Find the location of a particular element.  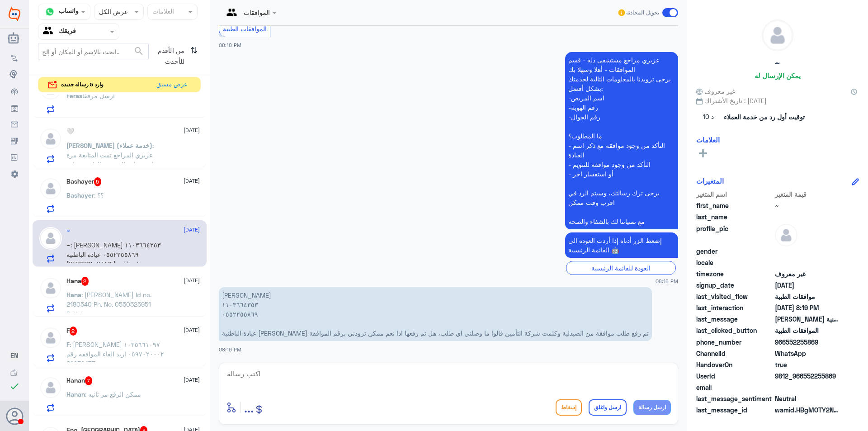

span: Bashayer is located at coordinates (80, 195).